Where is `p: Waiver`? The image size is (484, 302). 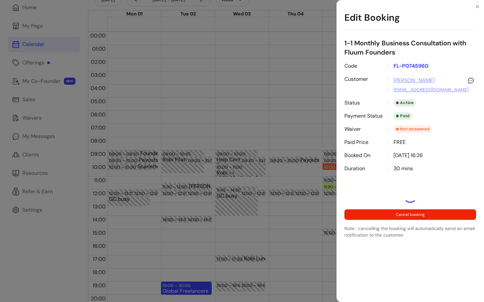
p: Waiver is located at coordinates (363, 129).